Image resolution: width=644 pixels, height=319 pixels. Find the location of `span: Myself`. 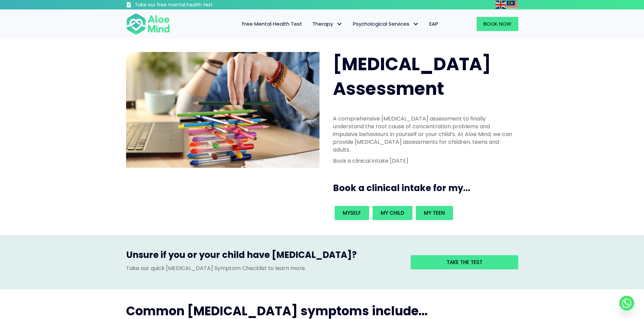

span: Myself is located at coordinates (352, 213).